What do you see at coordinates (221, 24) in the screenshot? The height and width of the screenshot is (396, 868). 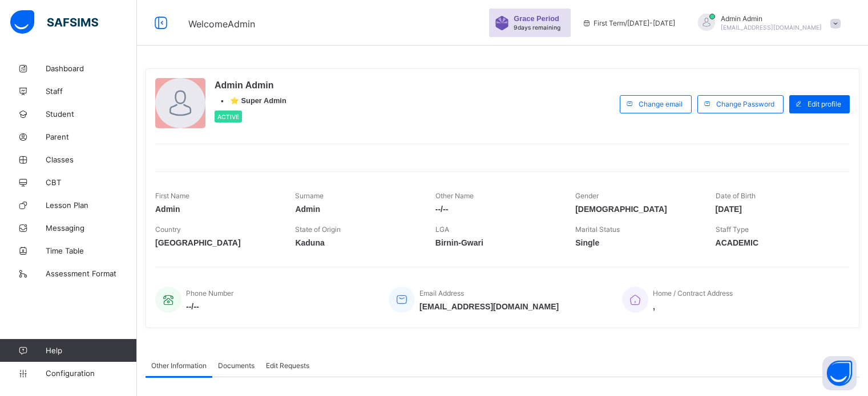 I see `span: Welcome Admin` at bounding box center [221, 24].